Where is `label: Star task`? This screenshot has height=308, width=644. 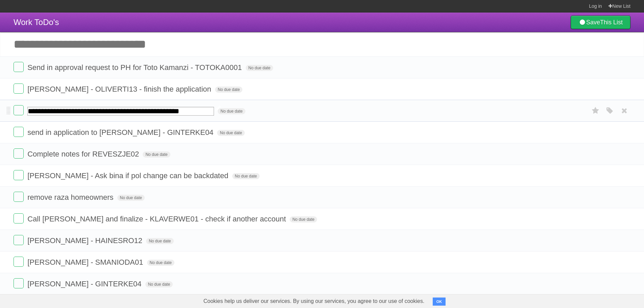
label: Star task is located at coordinates (595, 110).